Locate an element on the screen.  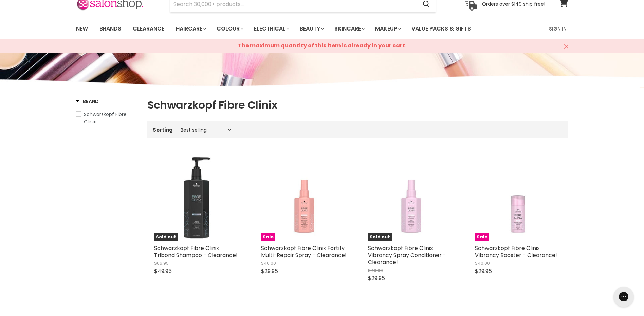
a: Value Packs & Gifts is located at coordinates (441, 29).